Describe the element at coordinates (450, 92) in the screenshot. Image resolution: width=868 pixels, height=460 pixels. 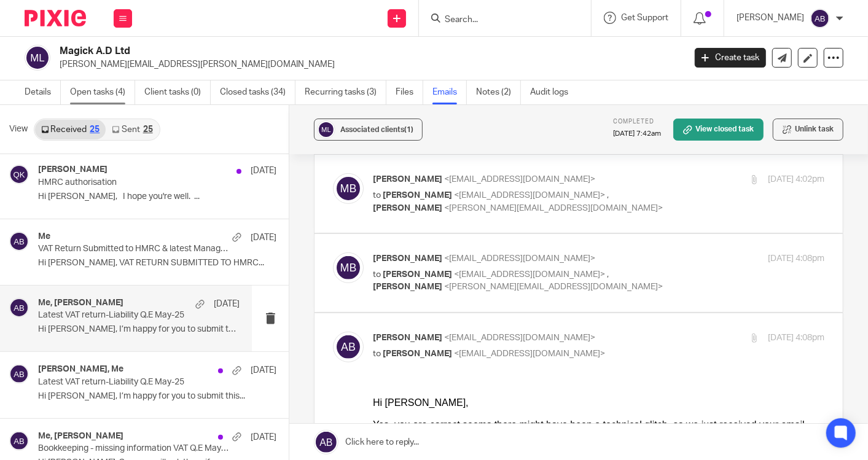
I see `a: Emails` at that location.